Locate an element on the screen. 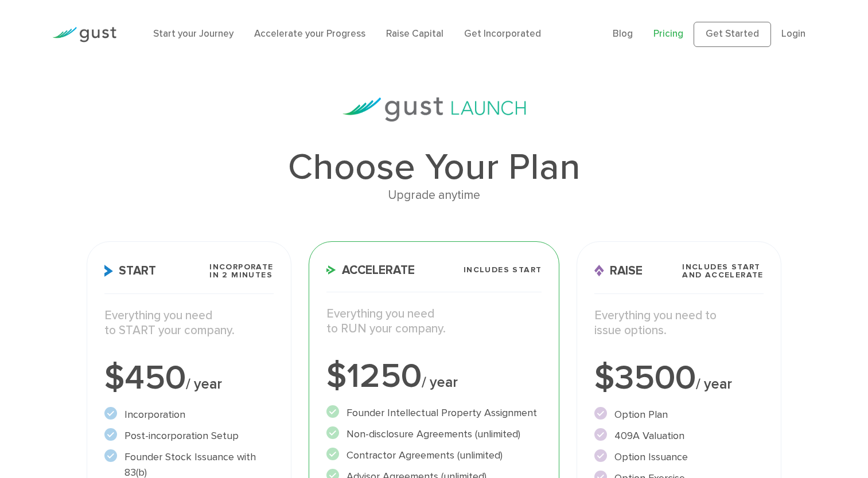  a: Start your Journey is located at coordinates (193, 34).